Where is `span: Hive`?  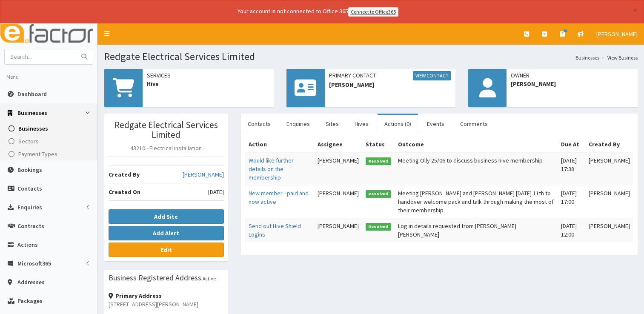
span: Hive is located at coordinates (208, 84).